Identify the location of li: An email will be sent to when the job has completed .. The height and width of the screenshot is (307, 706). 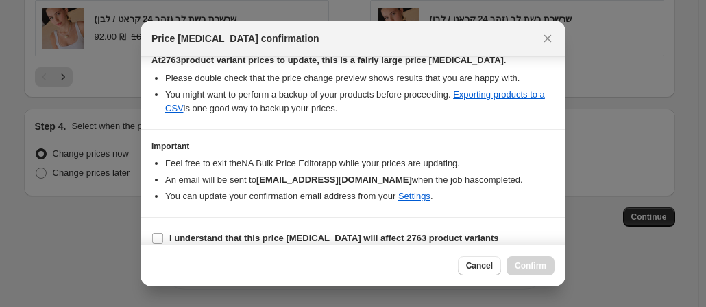
(360, 180).